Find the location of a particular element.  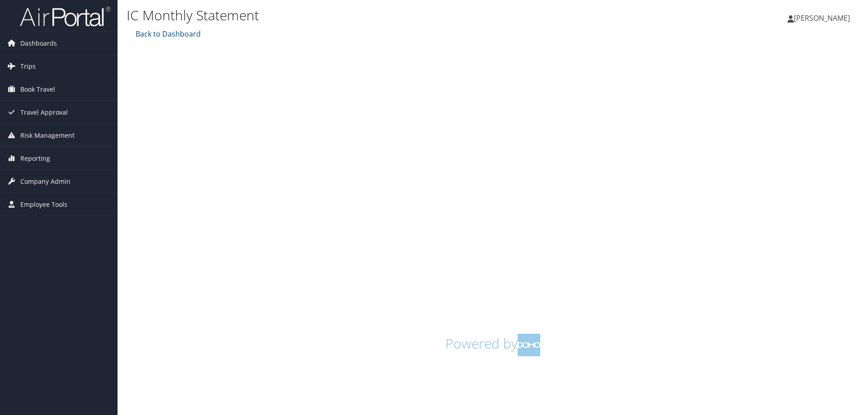

span: Company Admin is located at coordinates (45, 182).